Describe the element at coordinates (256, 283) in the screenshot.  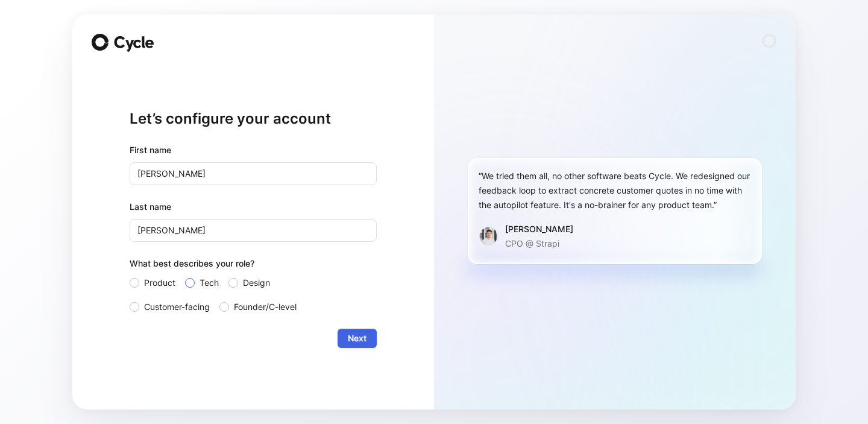
I see `span: Design` at that location.